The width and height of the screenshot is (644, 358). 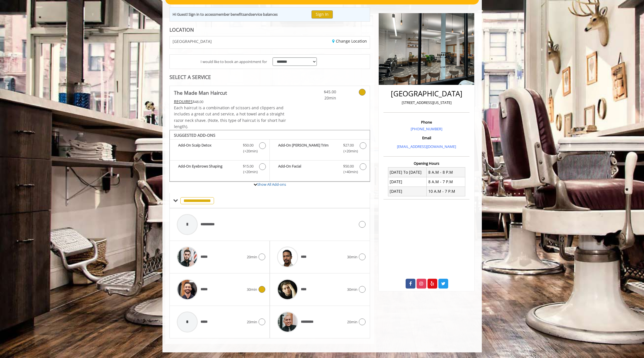 What do you see at coordinates (208, 148) in the screenshot?
I see `b: Add-On Scalp Detox` at bounding box center [208, 148].